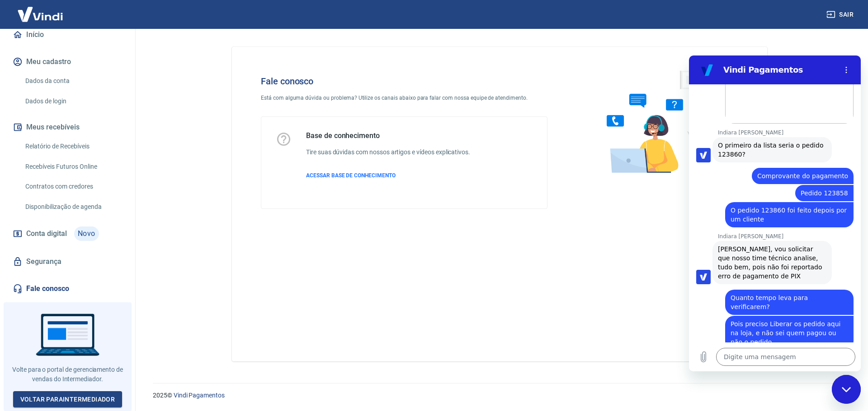 The width and height of the screenshot is (868, 411). What do you see at coordinates (67, 128) in the screenshot?
I see `button: Meus recebíveis` at bounding box center [67, 128].